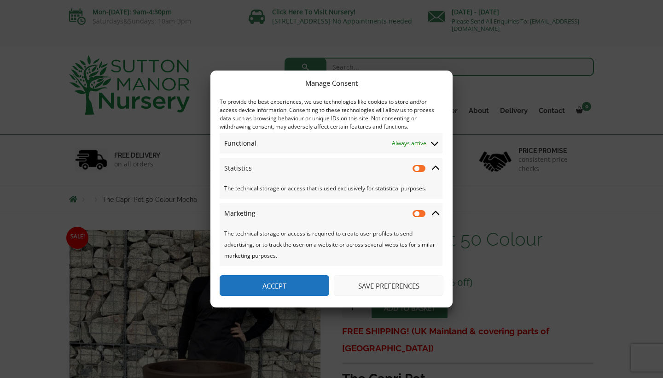 The width and height of the screenshot is (663, 378). Describe the element at coordinates (389, 285) in the screenshot. I see `button: Save preferences` at that location.